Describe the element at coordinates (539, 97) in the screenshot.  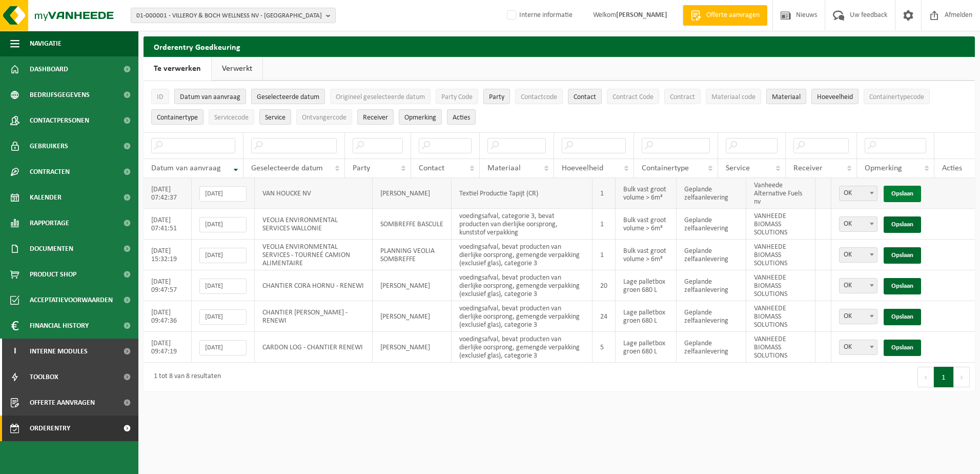
I see `button: ContactcodeContactcode: Activate to sort` at that location.